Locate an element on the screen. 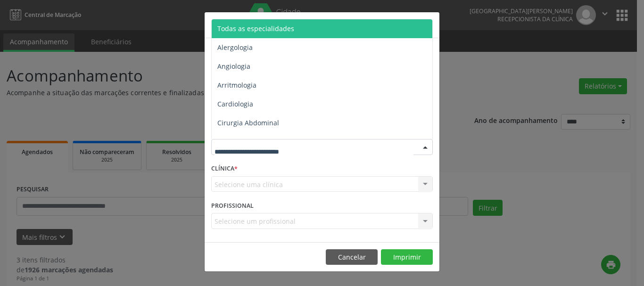 The image size is (644, 286). span: Todas as especialidades is located at coordinates (256, 28).